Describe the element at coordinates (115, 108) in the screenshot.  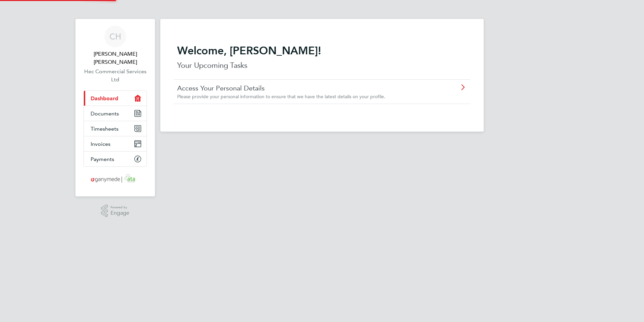
I see `nav: Main navigation` at that location.